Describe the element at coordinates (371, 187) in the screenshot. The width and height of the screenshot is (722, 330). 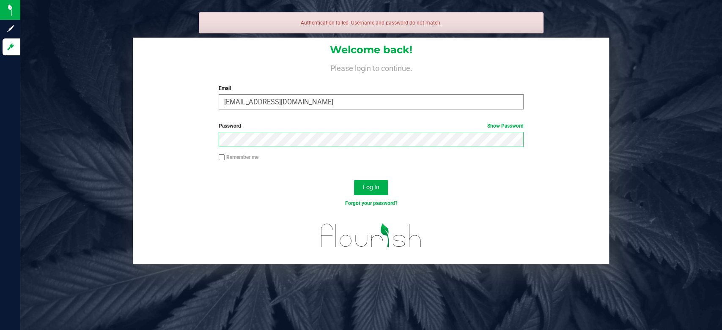
I see `span: Log In` at that location.